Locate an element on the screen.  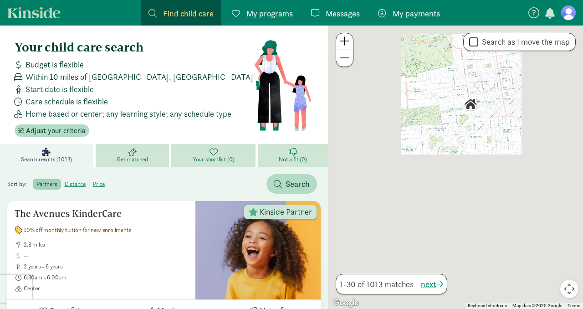
span: Not a fit (0) is located at coordinates (292, 159).